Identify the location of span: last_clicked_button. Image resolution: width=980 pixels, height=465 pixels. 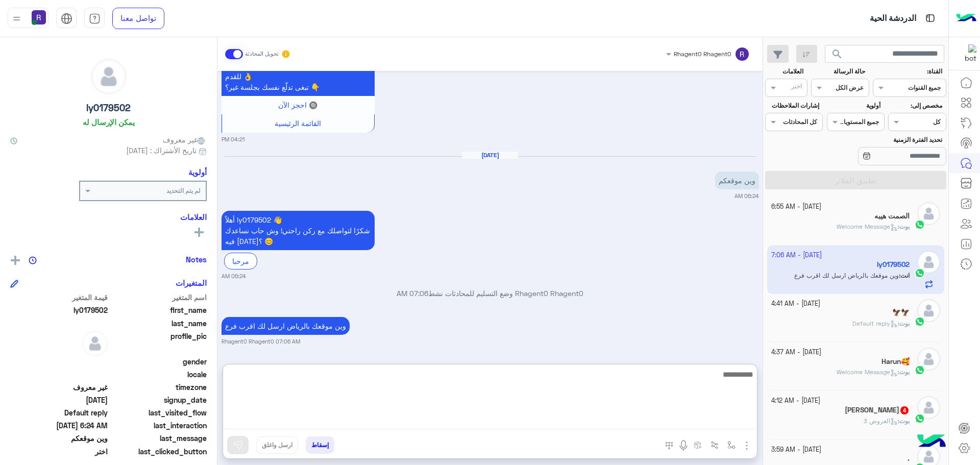
(158, 451).